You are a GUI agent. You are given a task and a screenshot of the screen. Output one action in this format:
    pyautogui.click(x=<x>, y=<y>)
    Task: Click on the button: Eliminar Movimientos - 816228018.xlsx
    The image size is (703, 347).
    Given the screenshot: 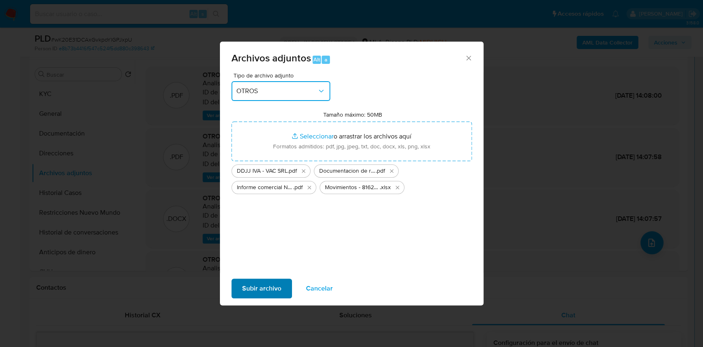 What is the action you would take?
    pyautogui.click(x=397, y=187)
    